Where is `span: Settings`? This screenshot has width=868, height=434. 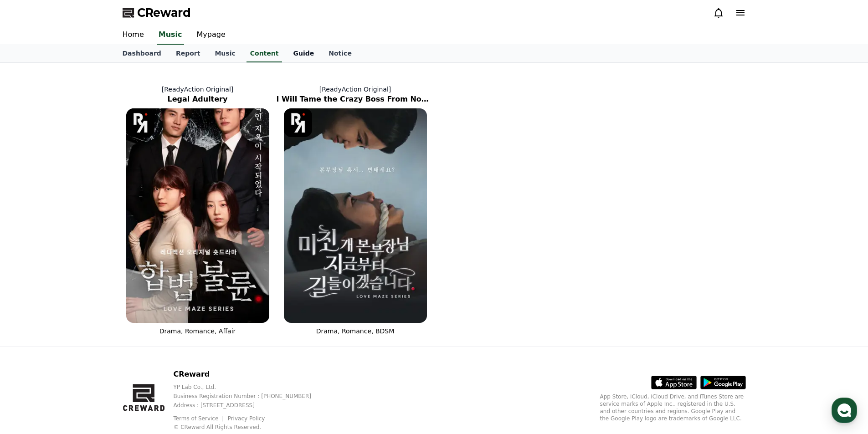
span: Settings is located at coordinates (146, 306).